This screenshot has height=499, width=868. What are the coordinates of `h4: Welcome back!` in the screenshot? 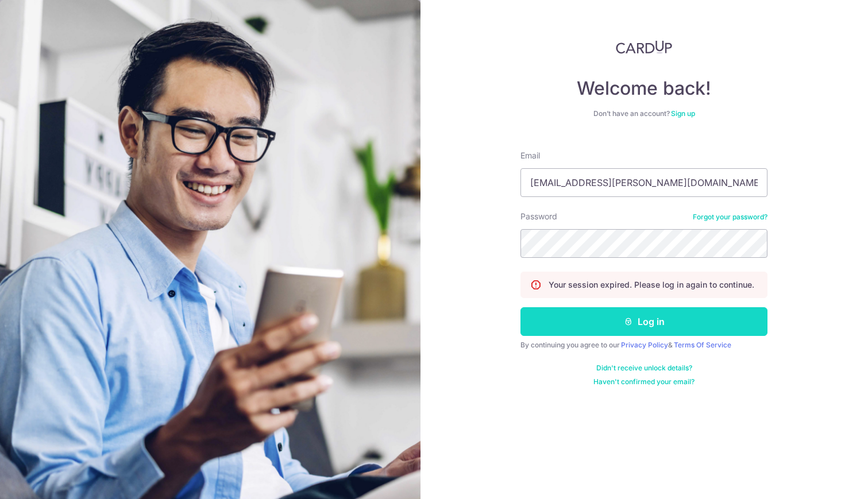 It's located at (644, 88).